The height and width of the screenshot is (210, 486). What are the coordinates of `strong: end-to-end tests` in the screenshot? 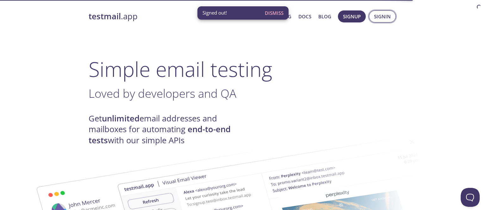 It's located at (160, 135).